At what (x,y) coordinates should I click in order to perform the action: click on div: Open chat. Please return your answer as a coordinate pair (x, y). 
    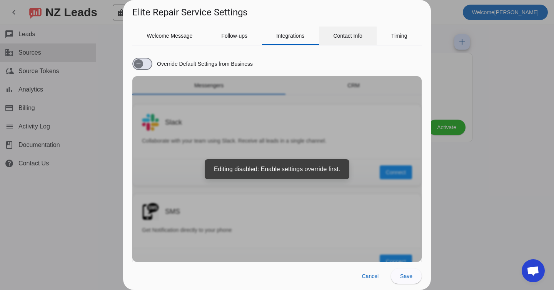
    Looking at the image, I should click on (534, 271).